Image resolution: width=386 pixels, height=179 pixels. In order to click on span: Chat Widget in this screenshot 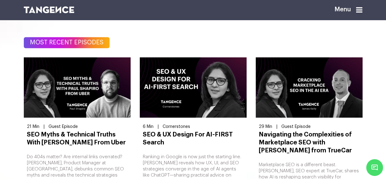, I will do `click(374, 167)`.